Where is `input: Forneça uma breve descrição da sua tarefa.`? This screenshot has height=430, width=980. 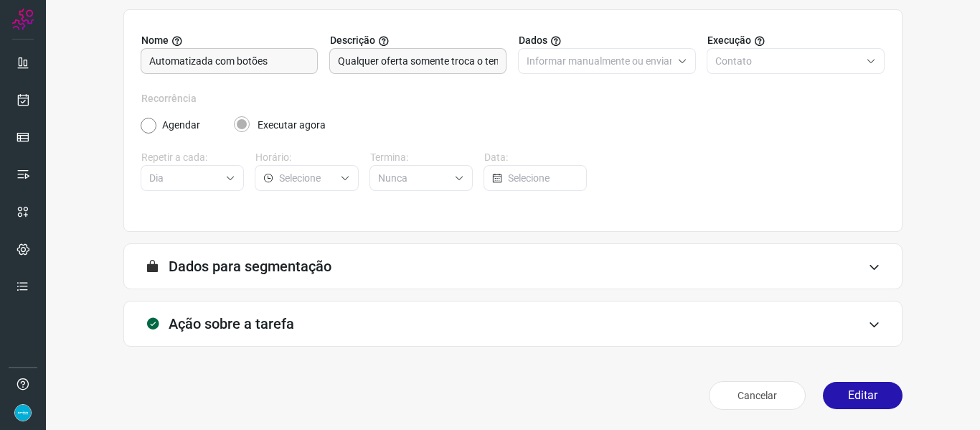 input: Forneça uma breve descrição da sua tarefa. is located at coordinates (418, 61).